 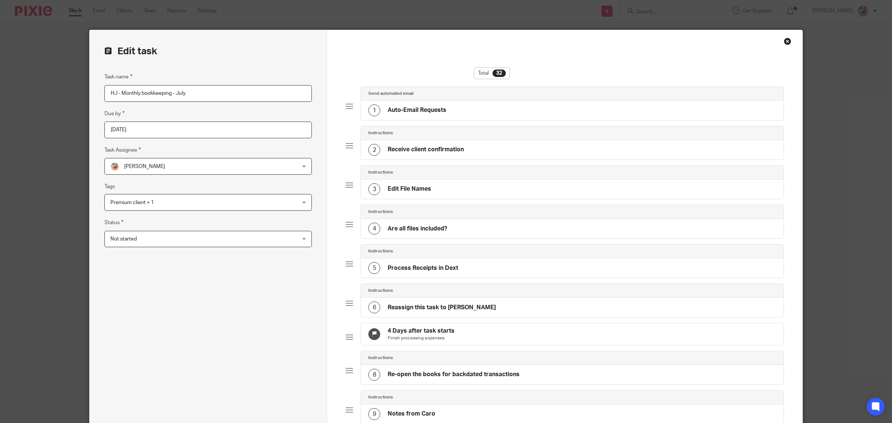 I want to click on h4: Auto-Email Requests, so click(x=417, y=110).